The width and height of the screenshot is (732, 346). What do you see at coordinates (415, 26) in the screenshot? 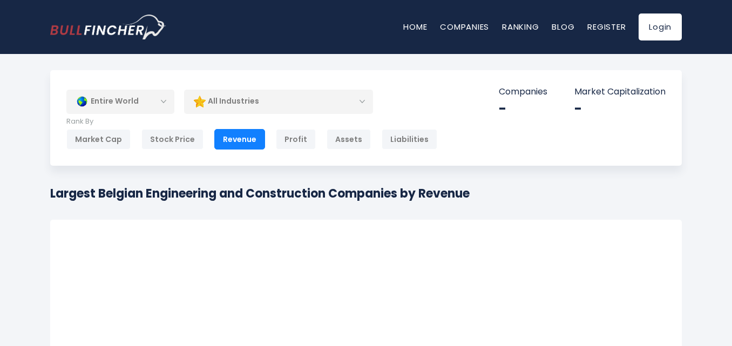
I see `a: Home` at bounding box center [415, 26].